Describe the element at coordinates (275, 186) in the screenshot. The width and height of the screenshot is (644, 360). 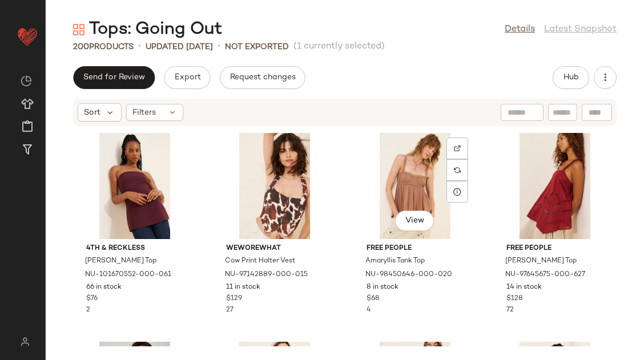
I see `img: 97142889_015_b` at that location.